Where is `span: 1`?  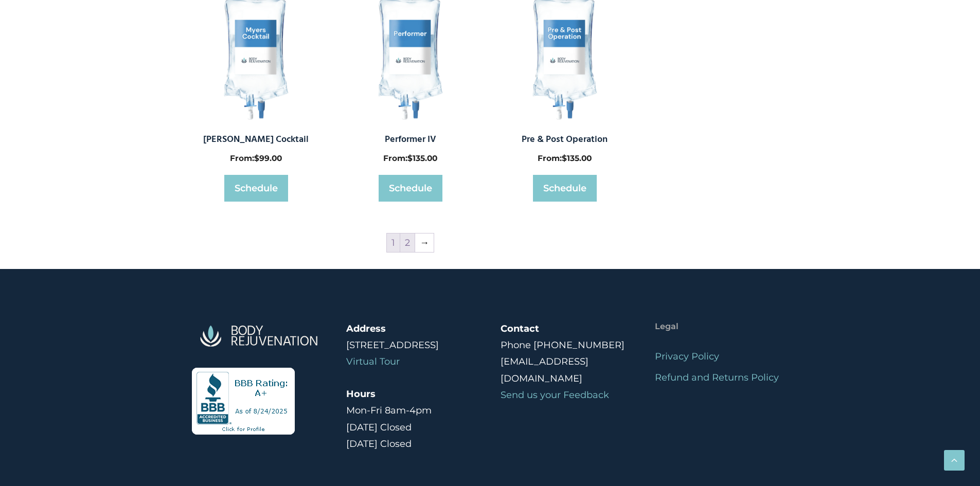 span: 1 is located at coordinates (393, 242).